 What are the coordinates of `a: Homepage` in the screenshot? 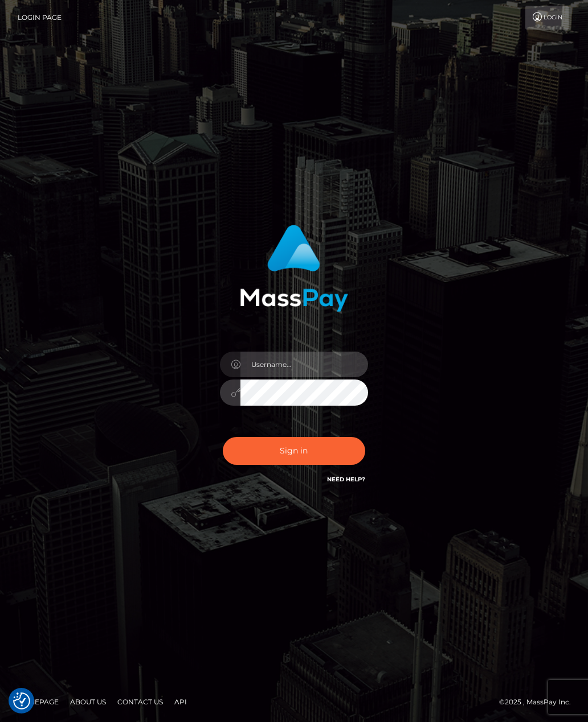 It's located at (38, 702).